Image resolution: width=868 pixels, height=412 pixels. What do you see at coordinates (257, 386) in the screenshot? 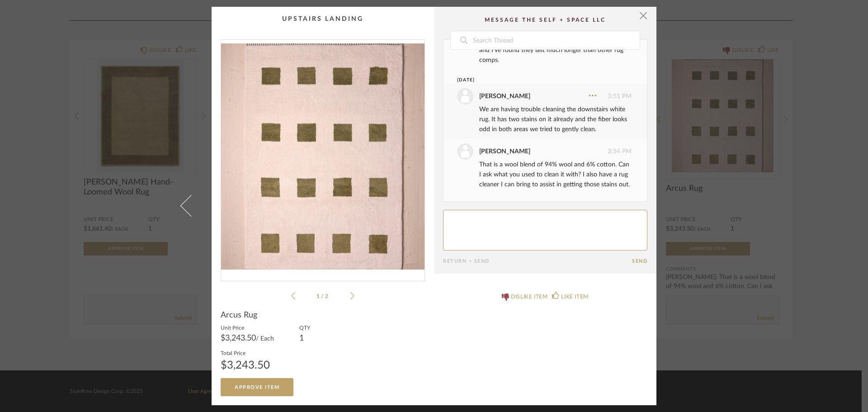
I see `span: Approve Item` at bounding box center [257, 386].